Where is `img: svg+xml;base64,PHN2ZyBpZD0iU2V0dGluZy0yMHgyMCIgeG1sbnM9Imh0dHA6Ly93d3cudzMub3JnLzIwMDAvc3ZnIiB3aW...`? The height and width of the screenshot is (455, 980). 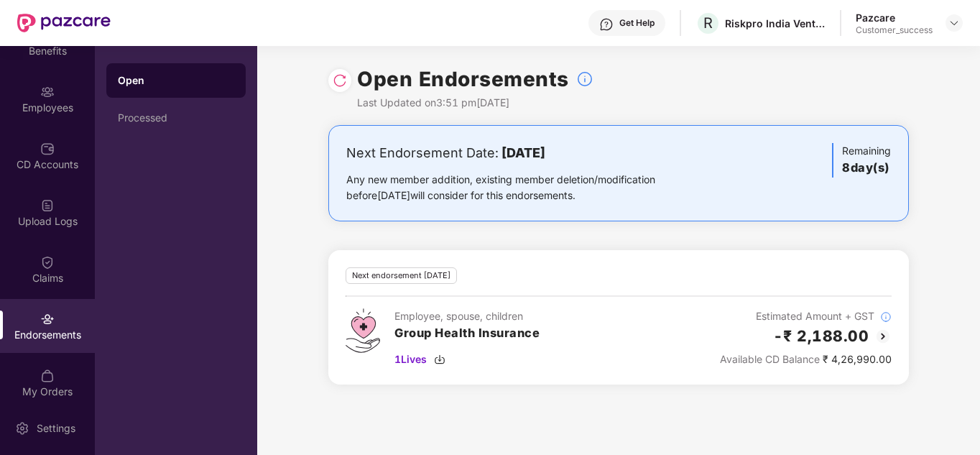 img: svg+xml;base64,PHN2ZyBpZD0iU2V0dGluZy0yMHgyMCIgeG1sbnM9Imh0dHA6Ly93d3cudzMub3JnLzIwMDAvc3ZnIiB3aW... is located at coordinates (22, 428).